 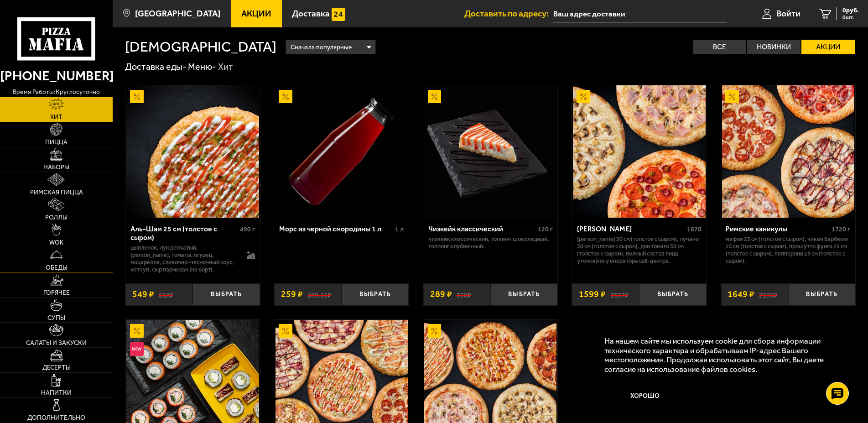 What do you see at coordinates (56, 118) in the screenshot?
I see `span: Хит` at bounding box center [56, 118].